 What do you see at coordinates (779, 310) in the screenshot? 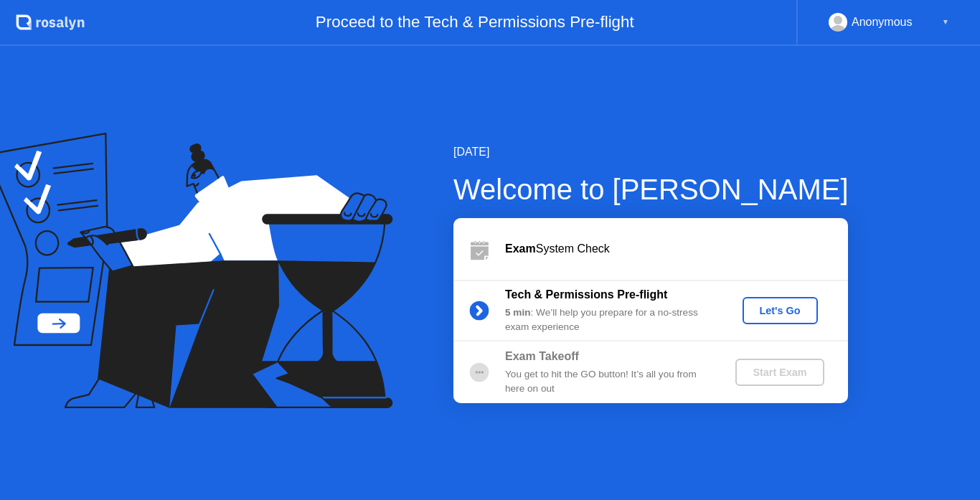
I see `div: Let's Go` at bounding box center [779, 310].